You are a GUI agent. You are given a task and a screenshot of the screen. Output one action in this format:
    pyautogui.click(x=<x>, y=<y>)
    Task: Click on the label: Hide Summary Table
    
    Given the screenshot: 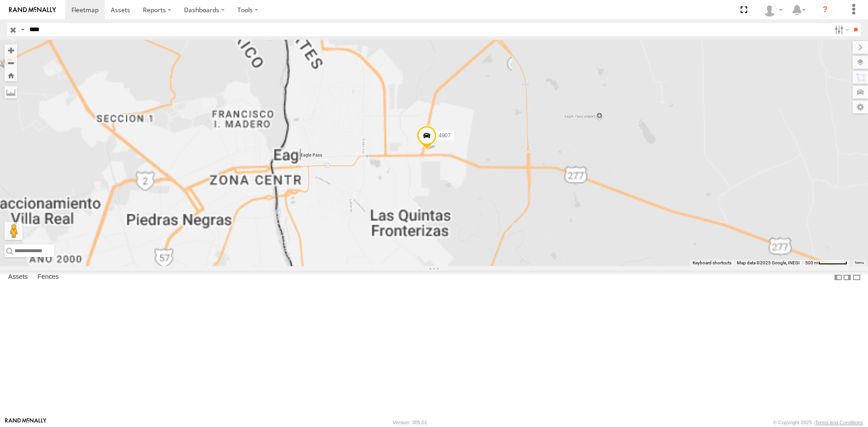 What is the action you would take?
    pyautogui.click(x=857, y=277)
    